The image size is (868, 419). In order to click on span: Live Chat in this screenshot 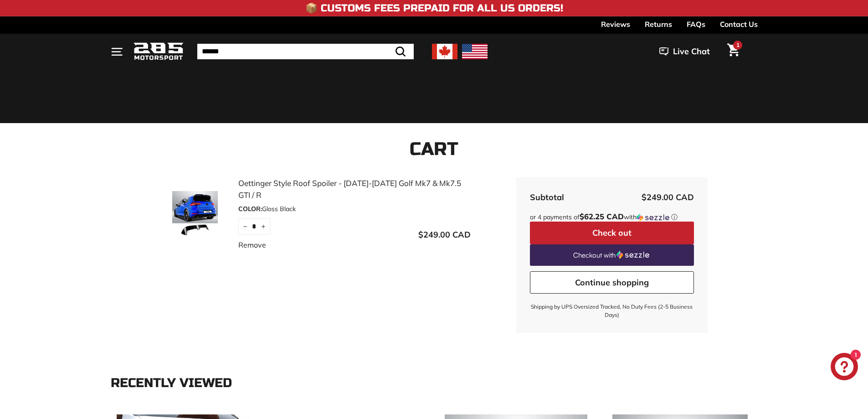, I will do `click(691, 52)`.